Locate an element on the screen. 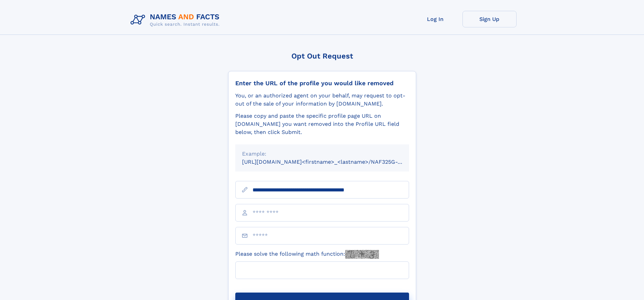  div: Opt Out Request is located at coordinates (322, 56).